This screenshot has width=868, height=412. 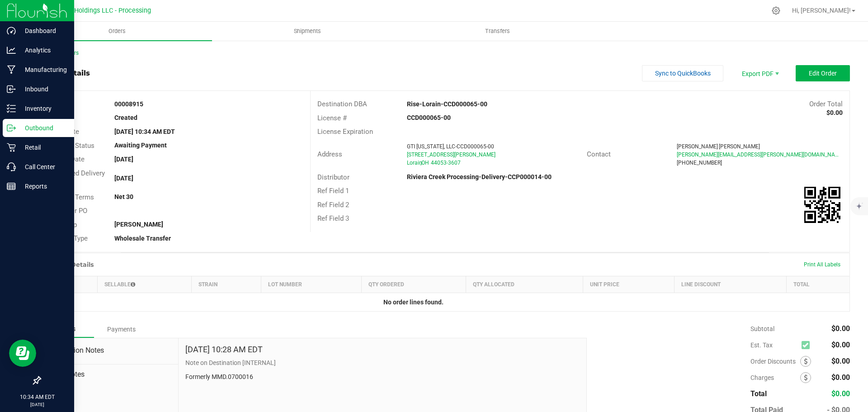 I want to click on button: Sync to QuickBooks, so click(x=683, y=74).